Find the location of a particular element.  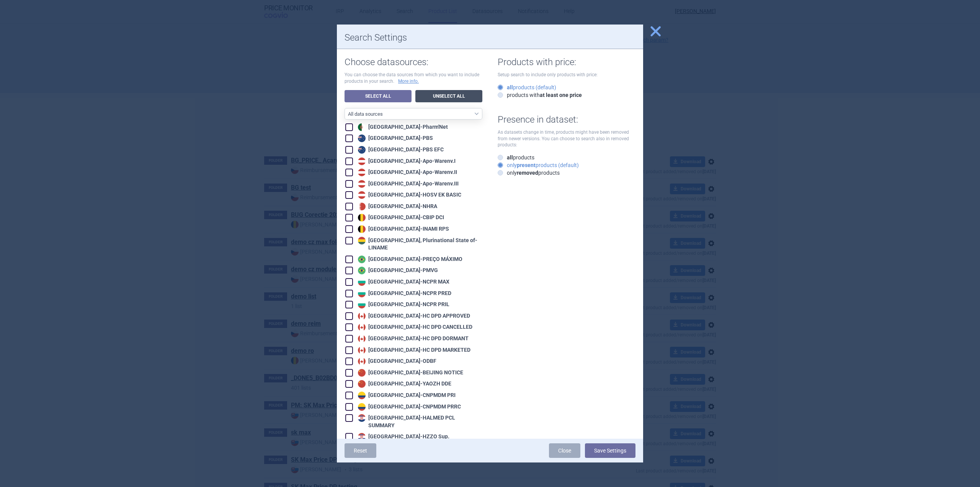

h1: Choose datasources: is located at coordinates (414, 62).